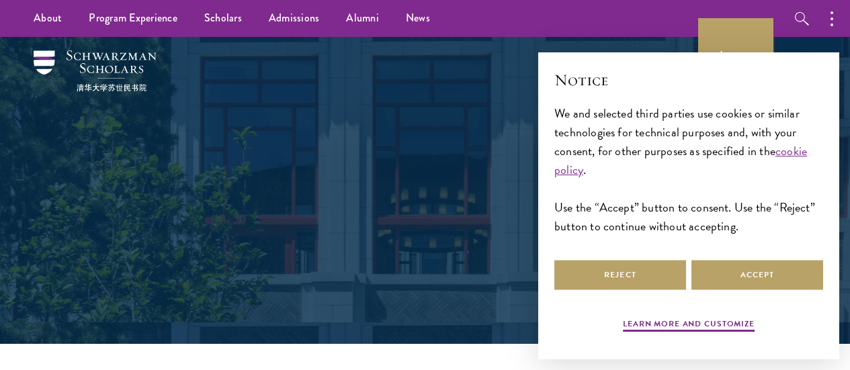 This screenshot has width=850, height=370. Describe the element at coordinates (689, 80) in the screenshot. I see `h2: Notice` at that location.